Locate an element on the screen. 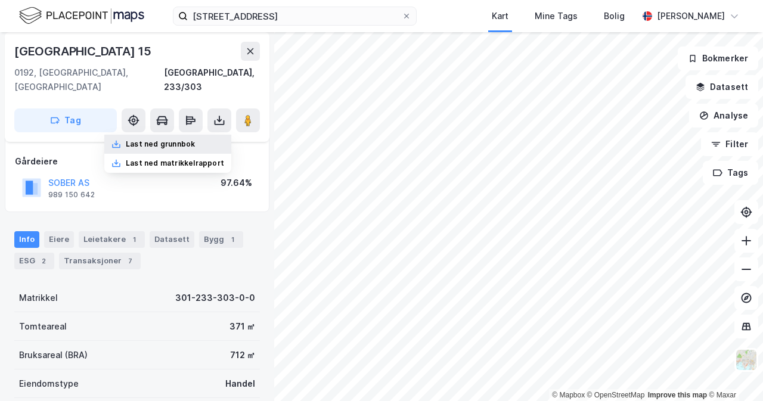  div: Datasett is located at coordinates (172, 240).